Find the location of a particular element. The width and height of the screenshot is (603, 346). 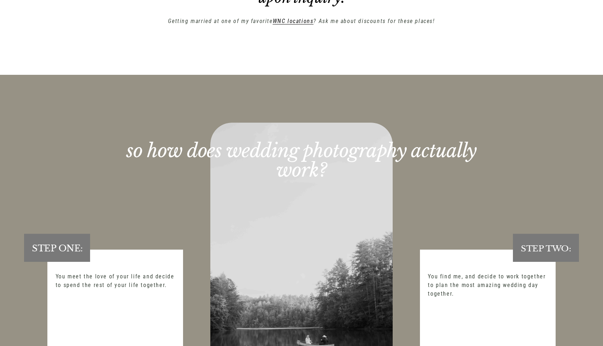

em: ? Ask me about discounts for these places! is located at coordinates (374, 21).